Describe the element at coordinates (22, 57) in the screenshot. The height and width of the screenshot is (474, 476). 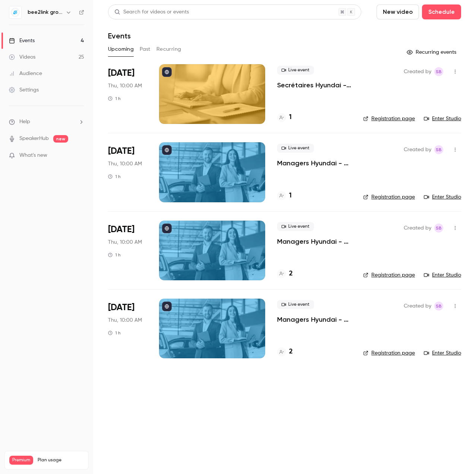
I see `div: Videos` at that location.